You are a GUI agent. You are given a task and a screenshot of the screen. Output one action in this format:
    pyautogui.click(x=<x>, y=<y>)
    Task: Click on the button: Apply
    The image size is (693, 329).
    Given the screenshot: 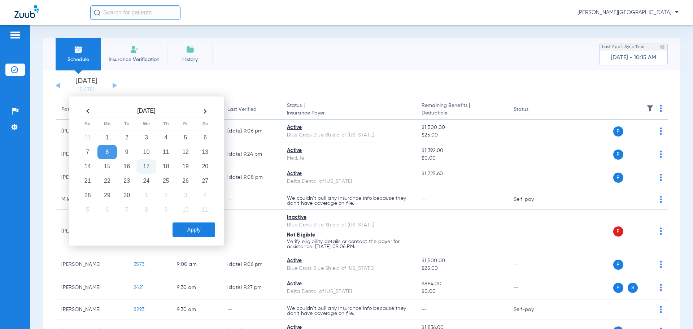 What is the action you would take?
    pyautogui.click(x=194, y=229)
    